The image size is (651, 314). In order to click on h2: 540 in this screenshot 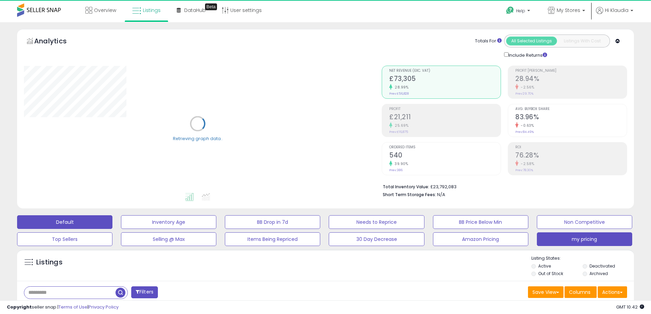, I will do `click(445, 156)`.